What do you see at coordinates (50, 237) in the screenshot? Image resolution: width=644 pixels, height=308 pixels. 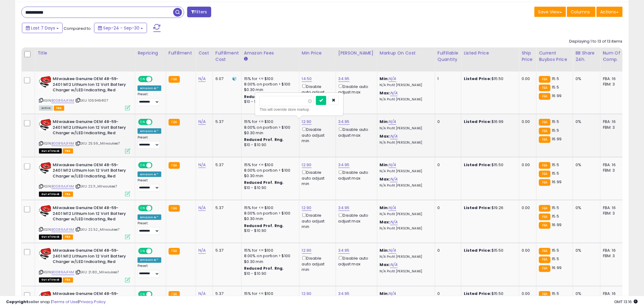 I see `span: All listings that are currently out of stock and unavailable for purchase on Amazon` at bounding box center [50, 237].